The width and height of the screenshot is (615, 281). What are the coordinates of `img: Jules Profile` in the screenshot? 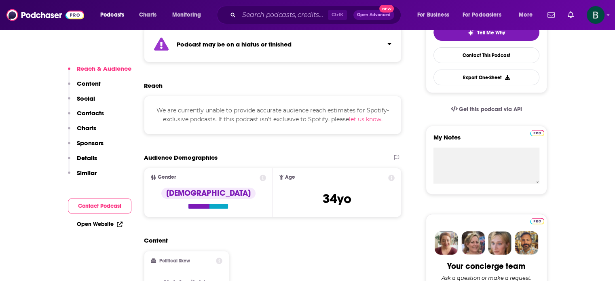 It's located at (500, 243).